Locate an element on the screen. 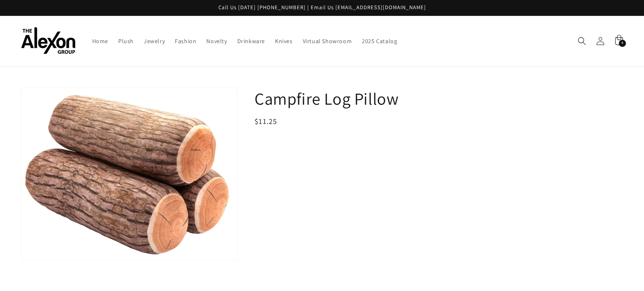 The width and height of the screenshot is (644, 291). span: Plush is located at coordinates (126, 41).